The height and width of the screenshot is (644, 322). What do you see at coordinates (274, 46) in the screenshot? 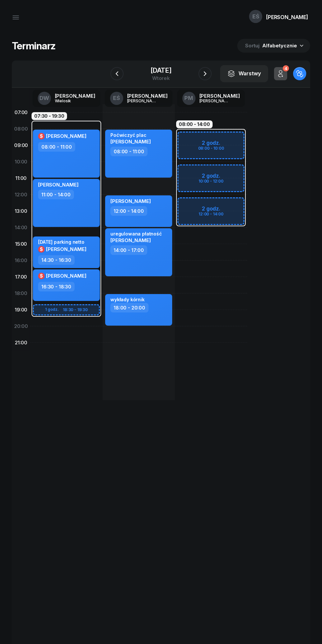
I see `button: Sortuj Alfabetycznie` at bounding box center [274, 46].